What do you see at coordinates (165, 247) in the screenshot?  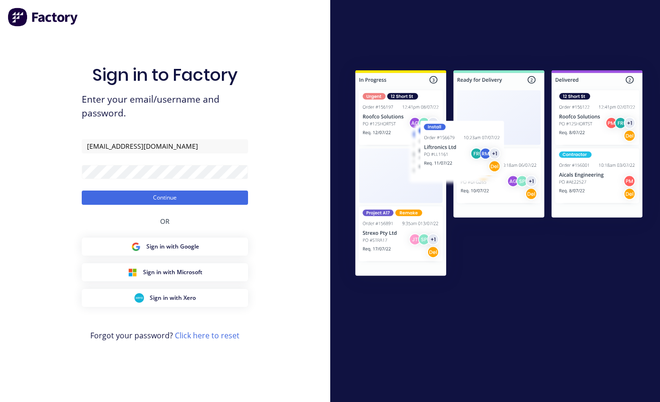 I see `button: Google Sign inSign in with Google` at bounding box center [165, 247].